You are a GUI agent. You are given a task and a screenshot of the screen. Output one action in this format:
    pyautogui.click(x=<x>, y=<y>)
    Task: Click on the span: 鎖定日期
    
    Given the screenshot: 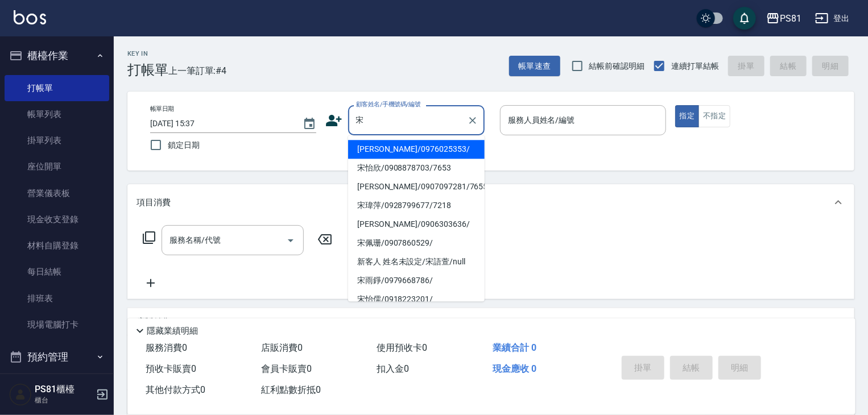 What is the action you would take?
    pyautogui.click(x=184, y=145)
    